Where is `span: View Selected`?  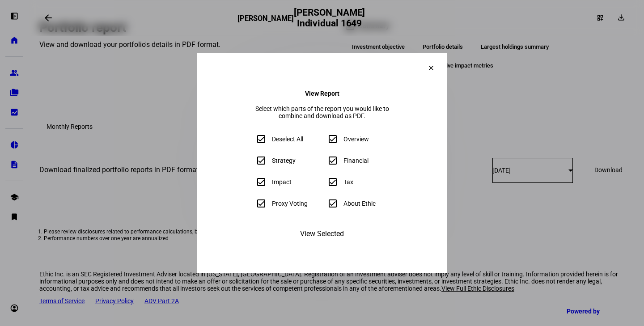 span: View Selected is located at coordinates (322, 234).